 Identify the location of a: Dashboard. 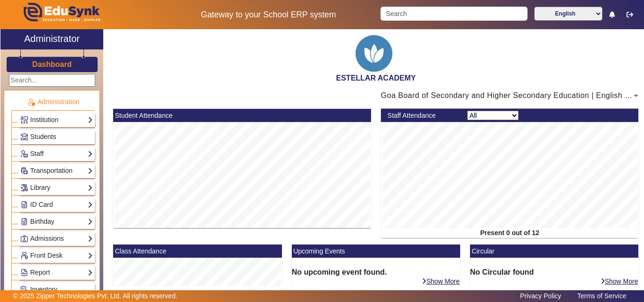
(52, 64).